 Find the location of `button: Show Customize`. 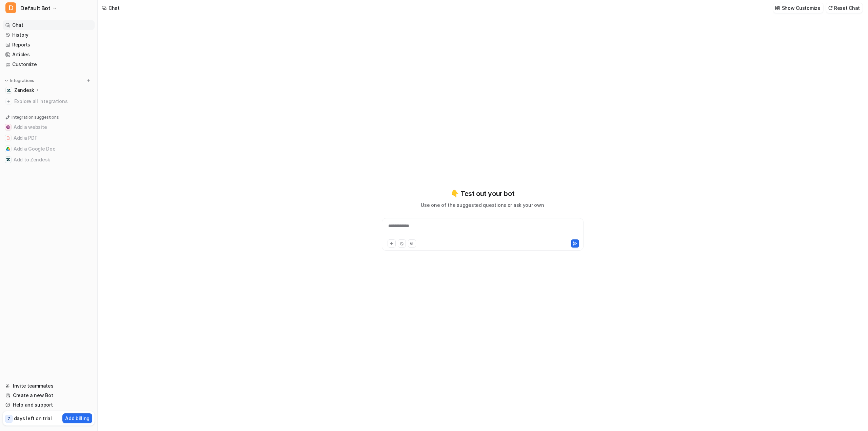

button: Show Customize is located at coordinates (798, 8).